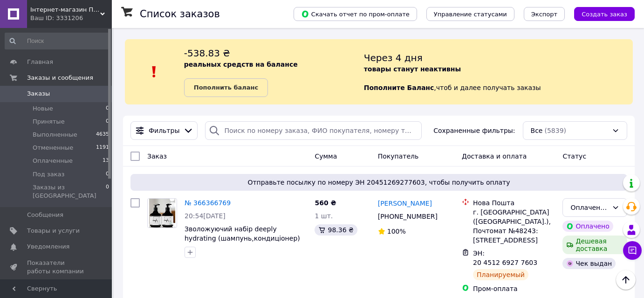  Describe the element at coordinates (505, 258) in the screenshot. I see `span: ЭН: 20 4512 6927 7603` at that location.